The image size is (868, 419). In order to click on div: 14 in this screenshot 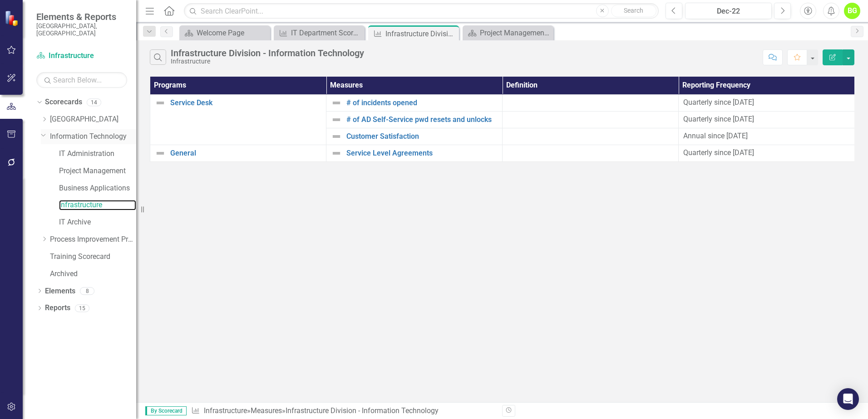, I will do `click(94, 102)`.